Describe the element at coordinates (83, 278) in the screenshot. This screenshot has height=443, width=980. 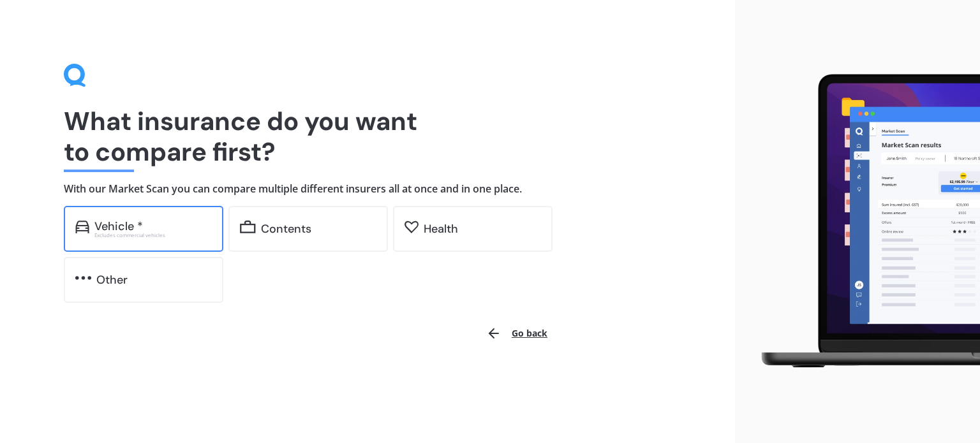
I see `img: other.81dba5aafe580aa69f38.svg` at that location.